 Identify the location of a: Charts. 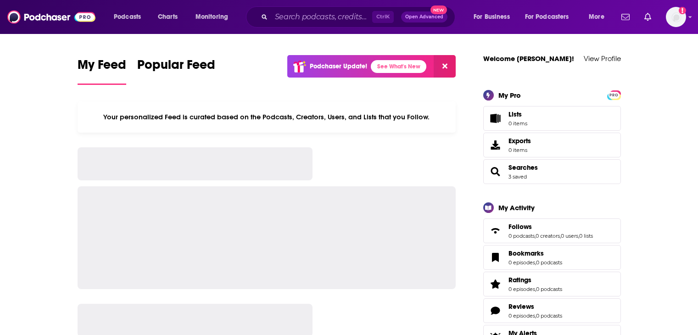
(168, 17).